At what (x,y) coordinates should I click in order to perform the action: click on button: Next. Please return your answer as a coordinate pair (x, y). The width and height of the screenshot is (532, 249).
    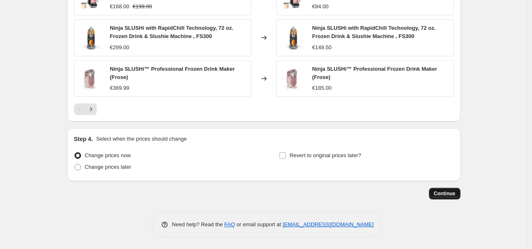
    Looking at the image, I should click on (91, 109).